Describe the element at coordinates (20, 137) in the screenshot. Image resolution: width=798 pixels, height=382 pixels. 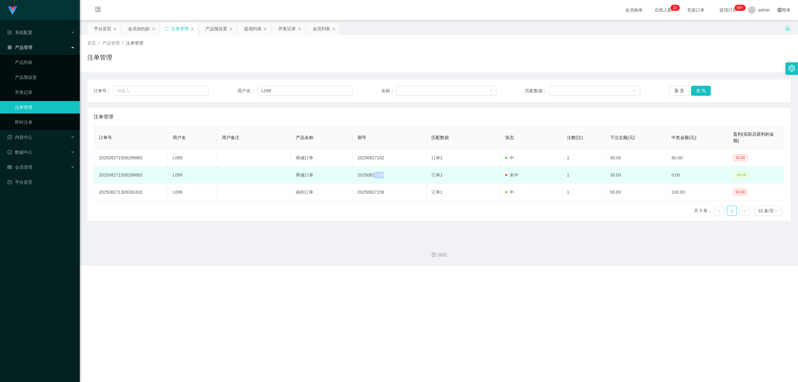
I see `span: 内容中心` at that location.